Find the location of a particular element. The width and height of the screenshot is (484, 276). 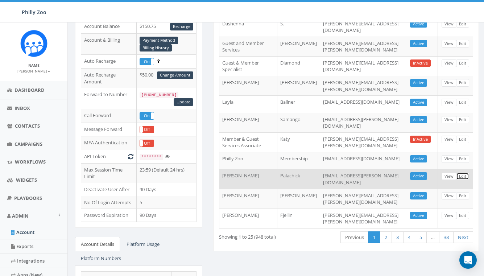

td: Guest and Member Services is located at coordinates (248, 46).